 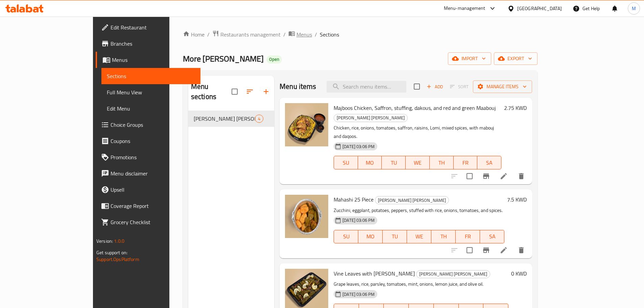 I want to click on span: Manage items, so click(x=502, y=86).